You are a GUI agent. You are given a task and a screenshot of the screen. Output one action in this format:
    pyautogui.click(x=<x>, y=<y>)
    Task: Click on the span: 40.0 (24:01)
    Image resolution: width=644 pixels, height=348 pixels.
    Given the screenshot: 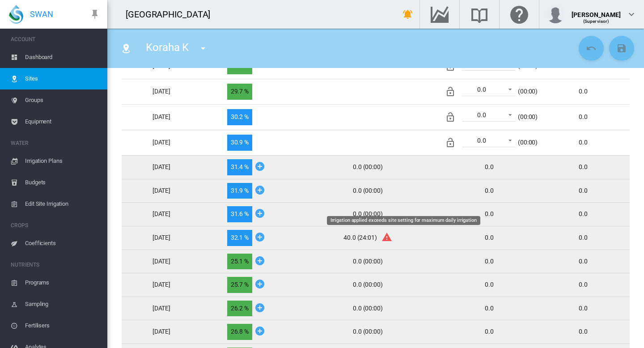 What is the action you would take?
    pyautogui.click(x=360, y=238)
    